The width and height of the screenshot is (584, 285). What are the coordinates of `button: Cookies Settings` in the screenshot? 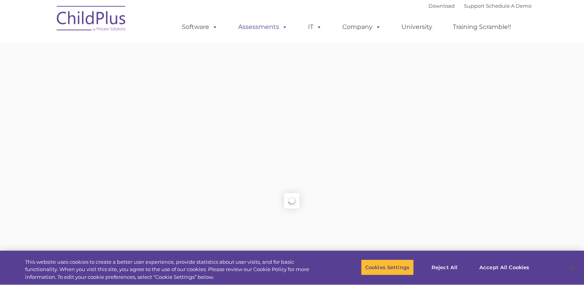 It's located at (387, 267).